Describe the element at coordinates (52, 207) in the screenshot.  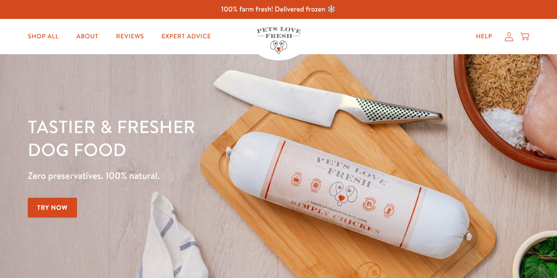
I see `a: Try Now` at that location.